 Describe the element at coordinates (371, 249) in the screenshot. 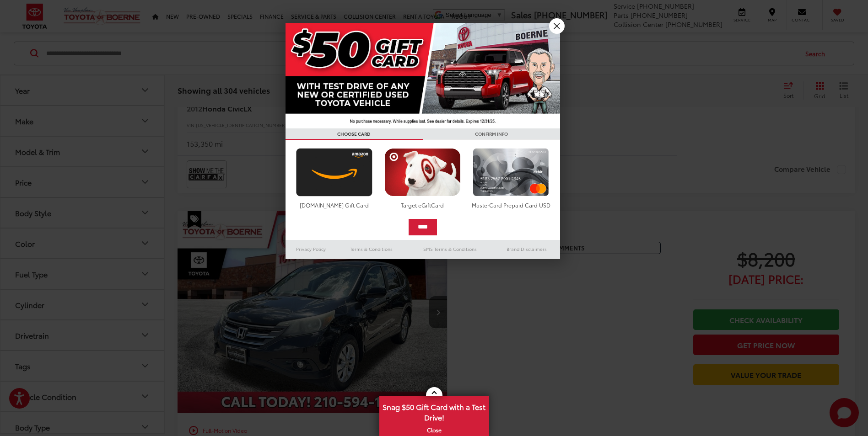

I see `a: Terms & Conditions` at that location.